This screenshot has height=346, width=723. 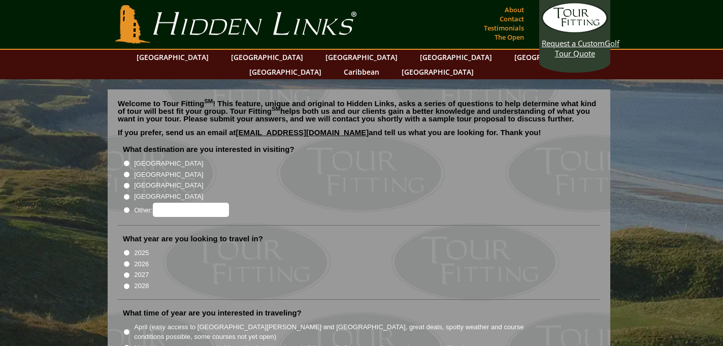 I want to click on label: What destination are you interested in visiting?, so click(x=209, y=149).